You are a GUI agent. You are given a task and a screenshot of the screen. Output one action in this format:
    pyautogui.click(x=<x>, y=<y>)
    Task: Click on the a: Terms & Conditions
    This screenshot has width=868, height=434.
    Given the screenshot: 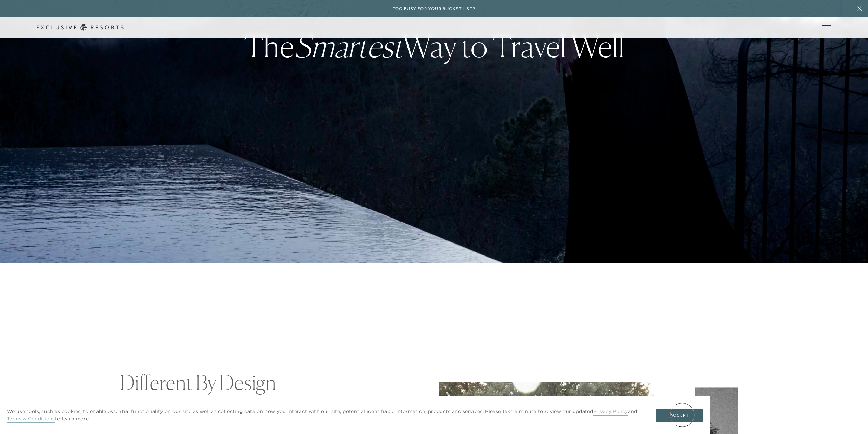 What is the action you would take?
    pyautogui.click(x=31, y=419)
    